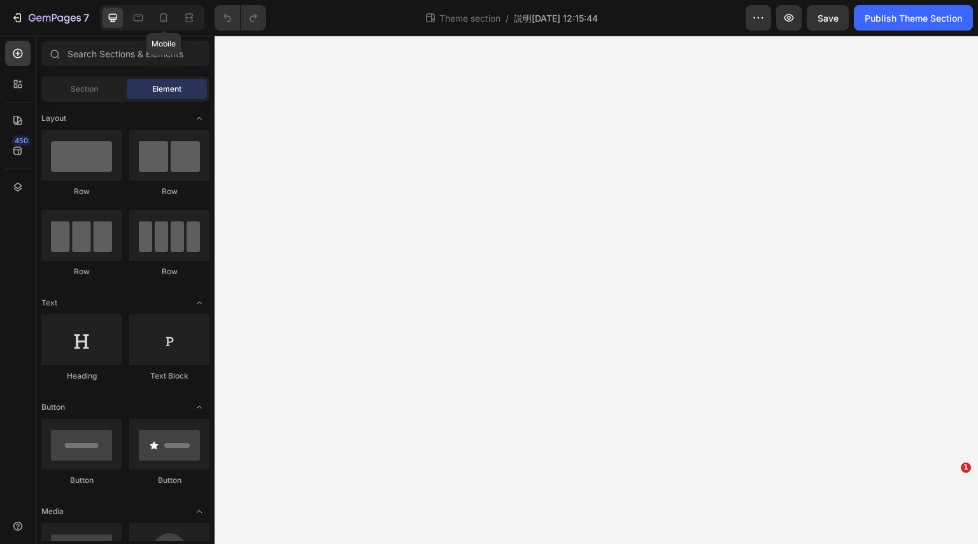  I want to click on button: 7, so click(50, 18).